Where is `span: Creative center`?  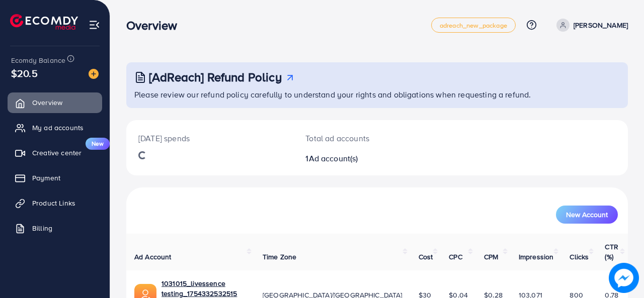 span: Creative center is located at coordinates (57, 153).